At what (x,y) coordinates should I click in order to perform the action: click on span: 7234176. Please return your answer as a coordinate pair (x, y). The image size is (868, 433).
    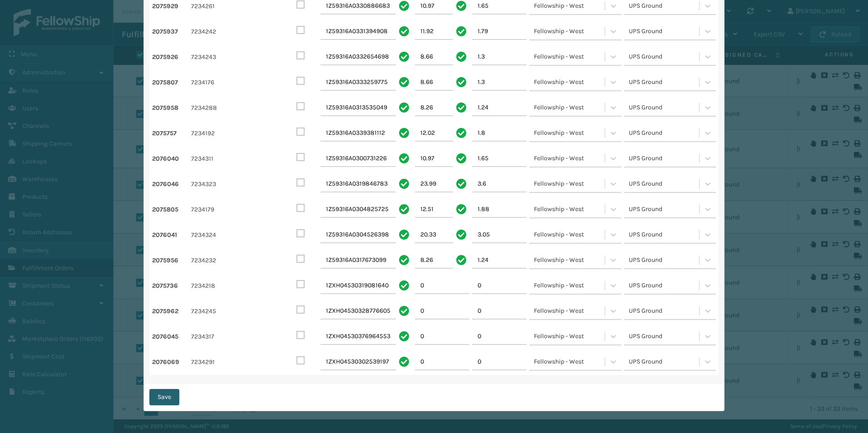
    Looking at the image, I should click on (237, 83).